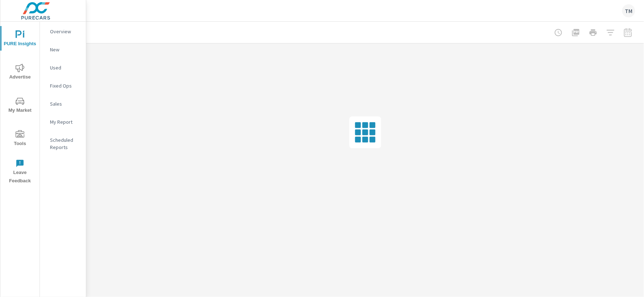 Image resolution: width=644 pixels, height=297 pixels. What do you see at coordinates (62, 122) in the screenshot?
I see `div: My Report` at bounding box center [62, 122].